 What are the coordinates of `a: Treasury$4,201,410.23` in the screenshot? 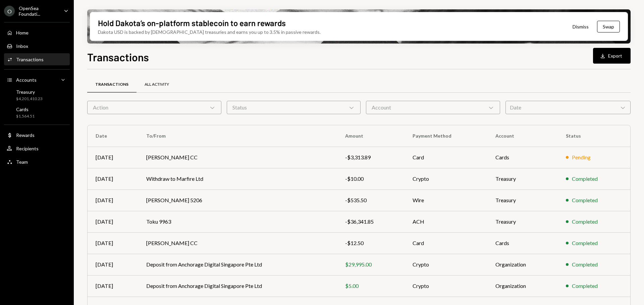 It's located at (37, 95).